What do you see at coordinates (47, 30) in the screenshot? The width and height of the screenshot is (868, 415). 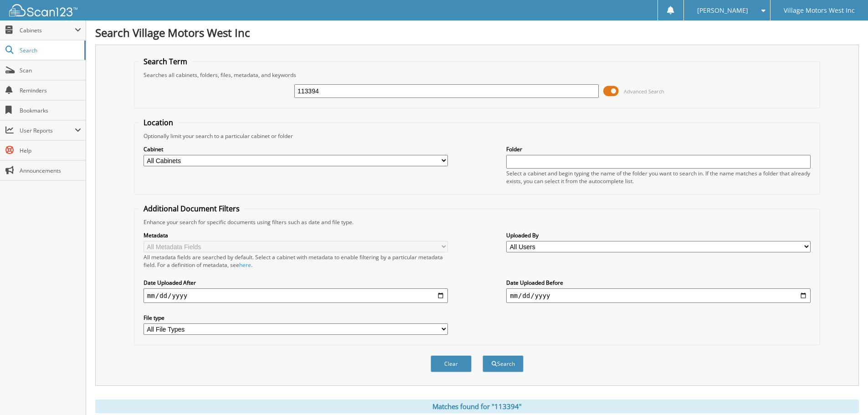 I see `span: Cabinets` at bounding box center [47, 30].